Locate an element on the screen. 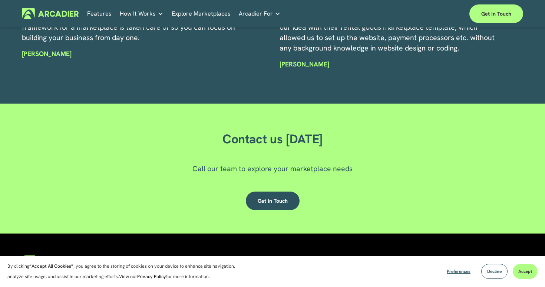 The image size is (545, 287). span: Decline is located at coordinates (494, 271).